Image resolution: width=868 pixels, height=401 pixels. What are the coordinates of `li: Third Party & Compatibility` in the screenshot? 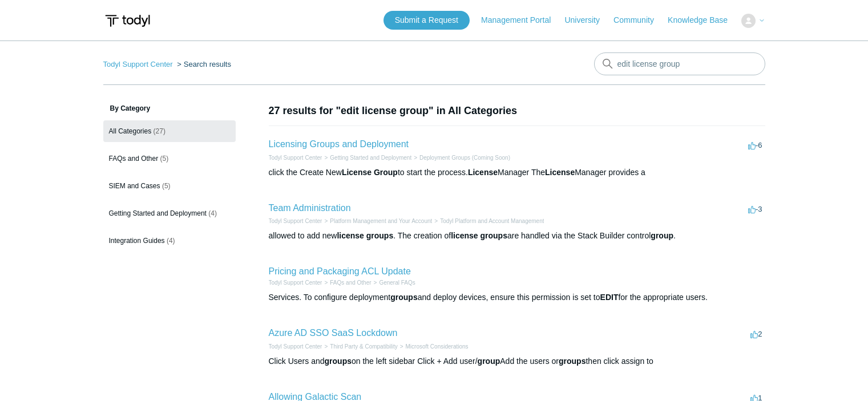 It's located at (360, 346).